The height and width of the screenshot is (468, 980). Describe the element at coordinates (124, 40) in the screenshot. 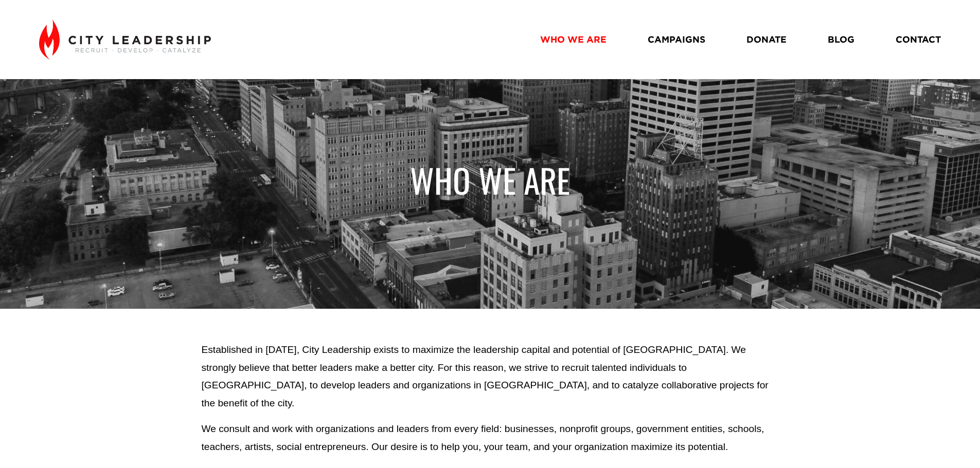

I see `a: City Leadership - Recruit. Develop. Catalyze.` at that location.